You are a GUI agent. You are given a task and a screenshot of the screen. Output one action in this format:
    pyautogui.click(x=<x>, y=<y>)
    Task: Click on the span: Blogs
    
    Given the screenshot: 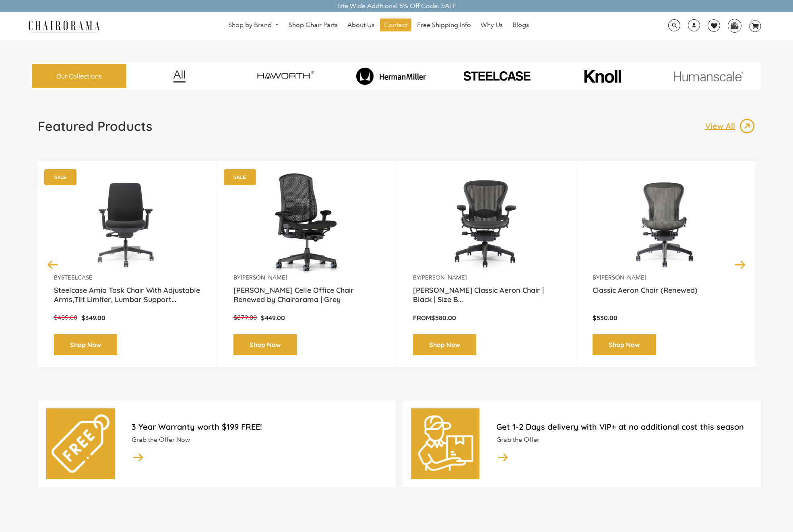 What is the action you would take?
    pyautogui.click(x=521, y=25)
    